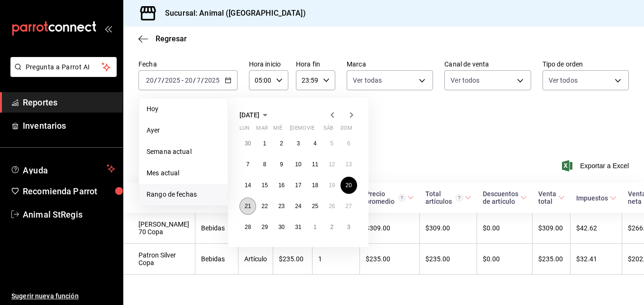 The height and width of the screenshot is (305, 644). Describe the element at coordinates (332, 164) in the screenshot. I see `button: 12 de julio de 2025` at that location.